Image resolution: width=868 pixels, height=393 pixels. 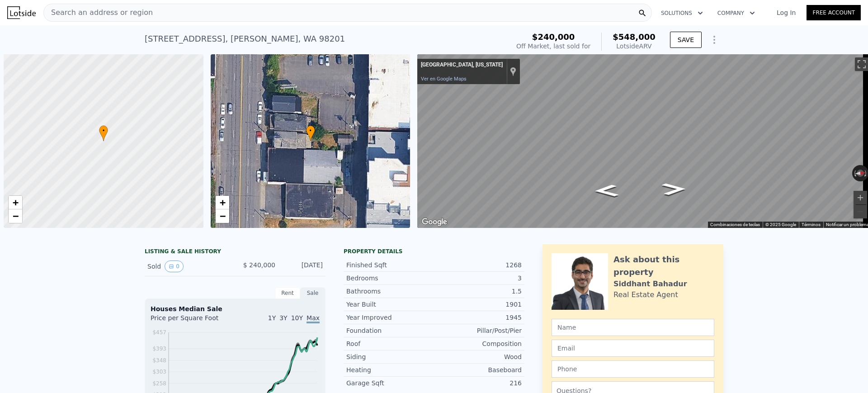 What do you see at coordinates (478, 317) in the screenshot?
I see `div: 1945` at bounding box center [478, 317].